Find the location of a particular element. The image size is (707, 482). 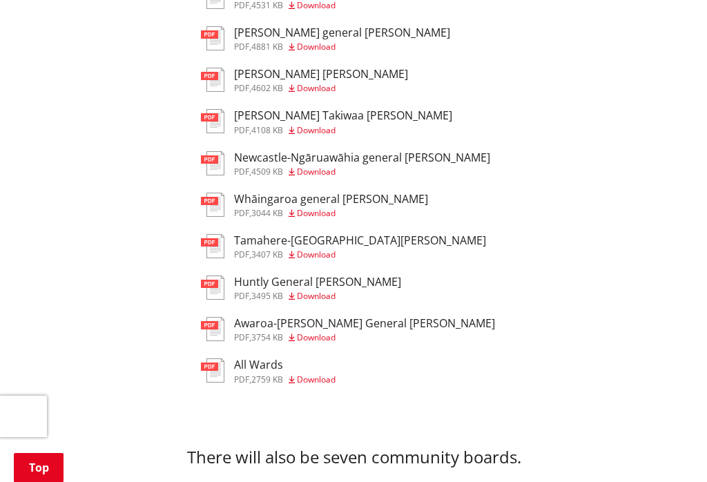

span: 4108 KB is located at coordinates (267, 130).